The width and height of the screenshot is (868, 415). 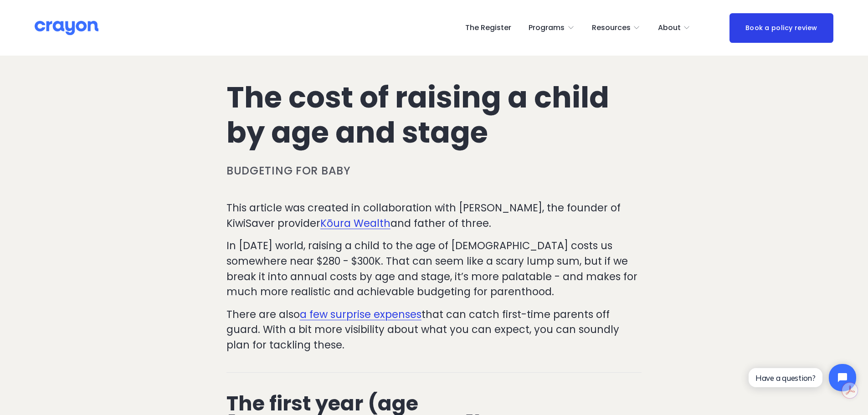 What do you see at coordinates (434, 330) in the screenshot?
I see `p: There are also that can catch first-time parents off guard. With a bit more visibility about what...` at bounding box center [434, 330].